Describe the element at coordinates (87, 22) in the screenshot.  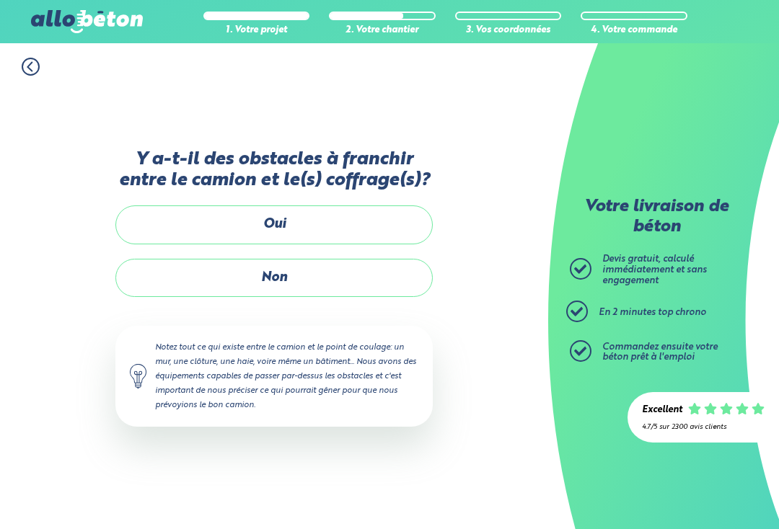
I see `img: allobéton` at that location.